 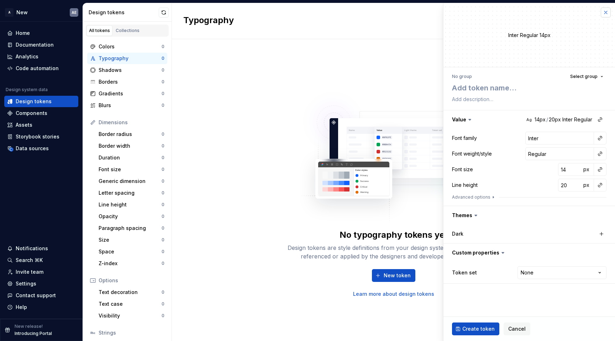 I want to click on div: New, so click(x=22, y=12).